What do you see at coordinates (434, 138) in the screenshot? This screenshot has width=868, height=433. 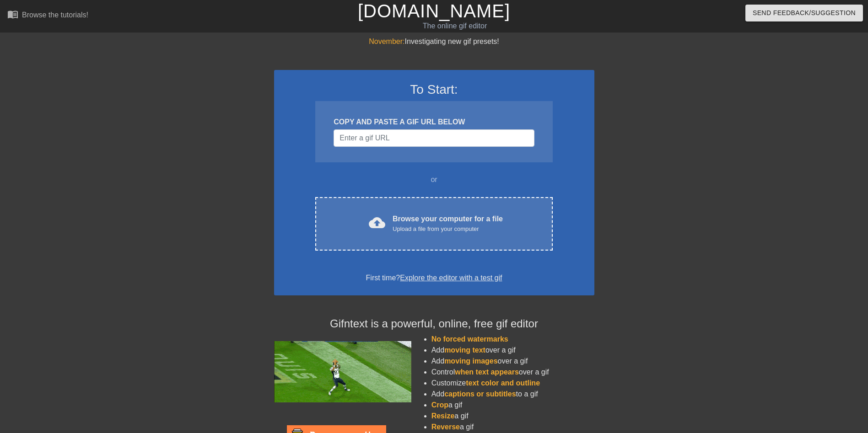 I see `input: Username` at bounding box center [434, 138].